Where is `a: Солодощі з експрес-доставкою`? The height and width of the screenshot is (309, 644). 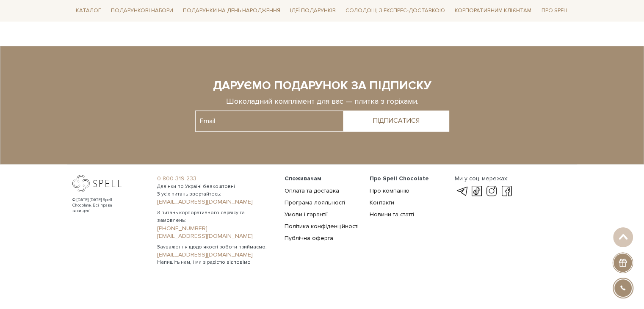 a: Солодощі з експрес-доставкою is located at coordinates (395, 11).